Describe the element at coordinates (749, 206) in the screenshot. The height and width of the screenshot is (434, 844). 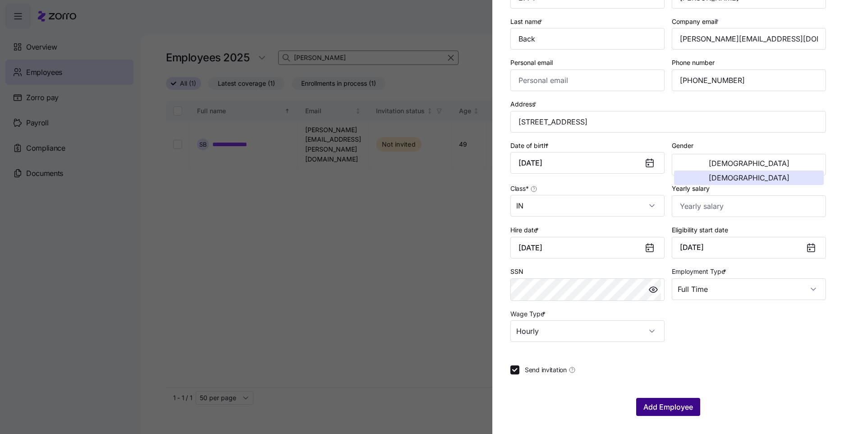
I see `input: Yearly salary` at that location.